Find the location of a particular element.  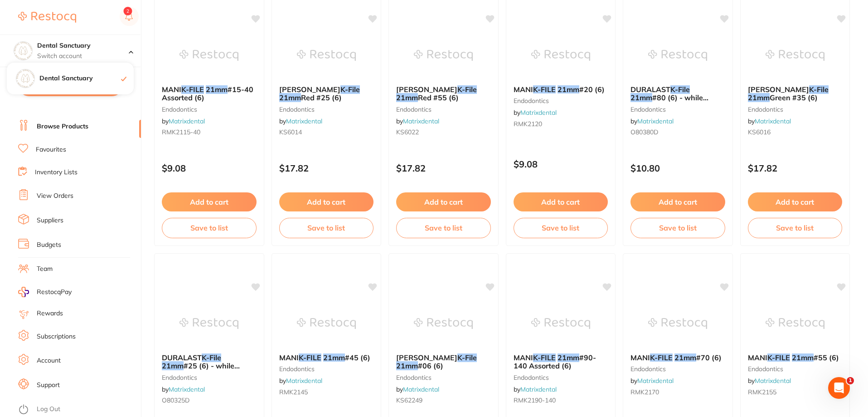

span: #55 (6) is located at coordinates (826, 358).